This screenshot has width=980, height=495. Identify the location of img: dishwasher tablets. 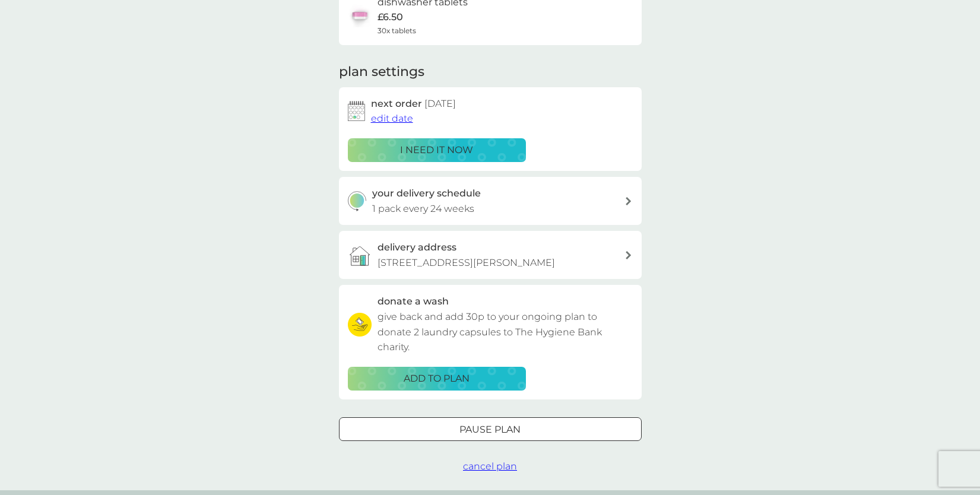
(360, 15).